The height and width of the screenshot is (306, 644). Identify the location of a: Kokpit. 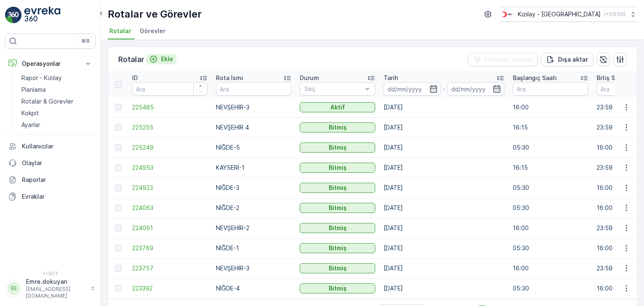
(57, 113).